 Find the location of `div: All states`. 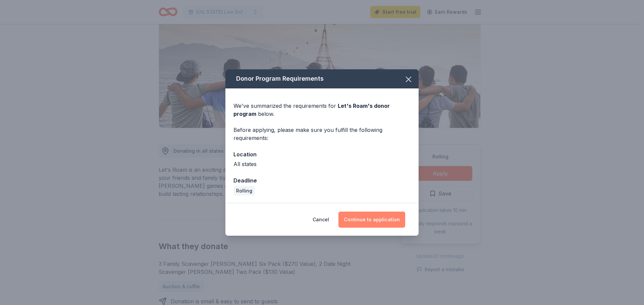

div: All states is located at coordinates (322, 164).